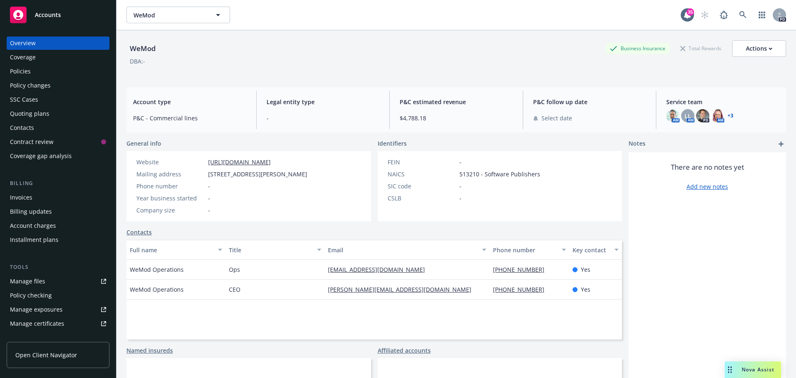 Image resolution: width=796 pixels, height=378 pixels. Describe the element at coordinates (176, 250) in the screenshot. I see `button: Full name` at that location.